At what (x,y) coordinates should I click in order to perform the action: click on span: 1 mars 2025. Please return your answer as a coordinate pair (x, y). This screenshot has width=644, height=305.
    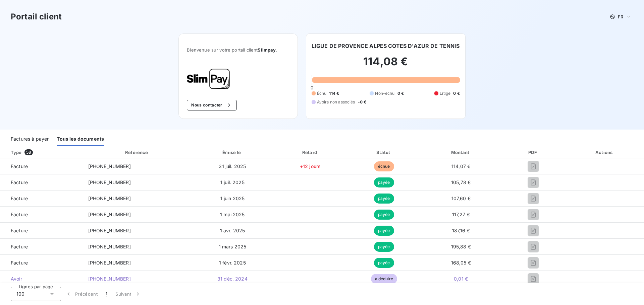
    Looking at the image, I should click on (233, 247).